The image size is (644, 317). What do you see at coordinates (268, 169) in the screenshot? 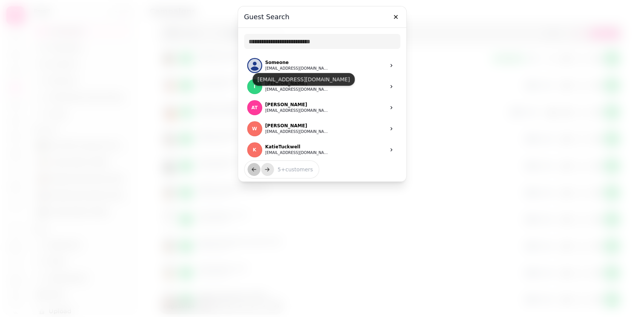
I see `button: next` at bounding box center [268, 169].